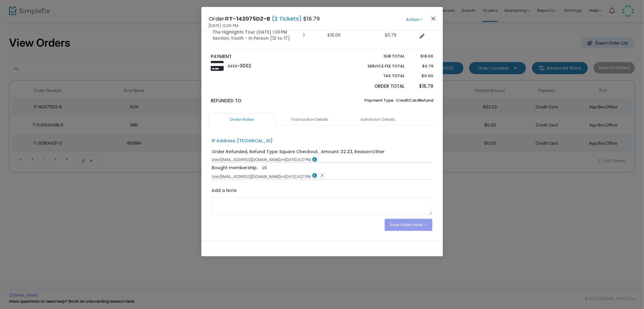 The width and height of the screenshot is (644, 309). Describe the element at coordinates (310, 119) in the screenshot. I see `a: Transaction Details` at that location.